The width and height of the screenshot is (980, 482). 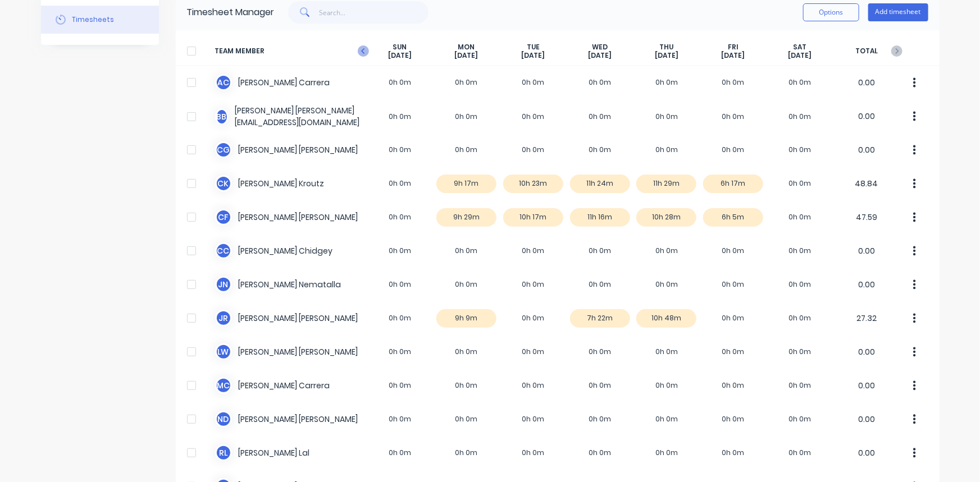 I want to click on div: Timesheets, so click(x=92, y=20).